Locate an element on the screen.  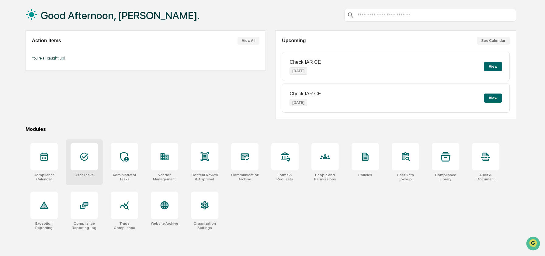
p: How can we help? is located at coordinates (58, 18).